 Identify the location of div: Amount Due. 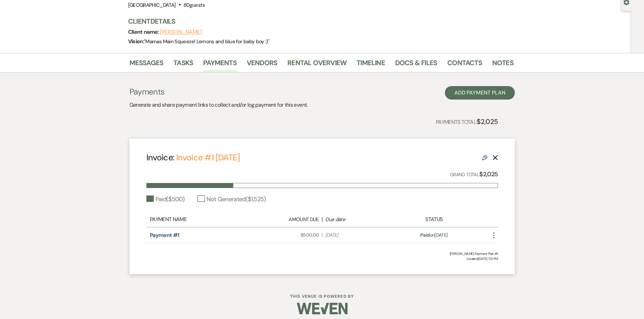
(288, 220).